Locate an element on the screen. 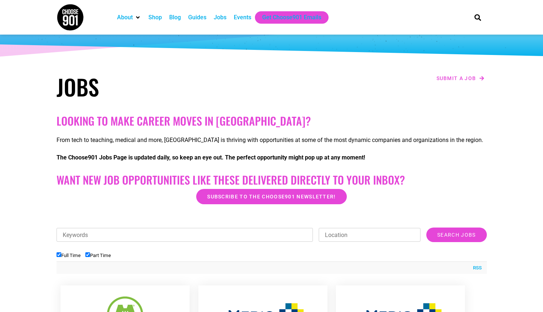 The image size is (543, 312). div: Shop is located at coordinates (155, 17).